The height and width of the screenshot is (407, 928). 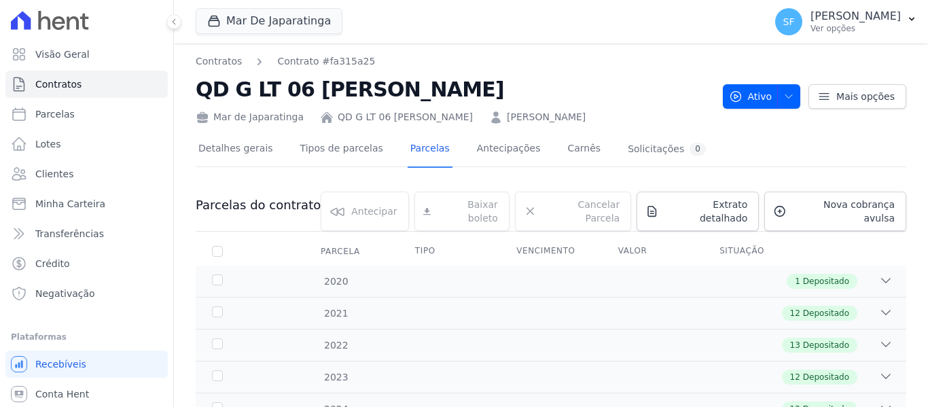 I want to click on div: Solicitações, so click(x=667, y=149).